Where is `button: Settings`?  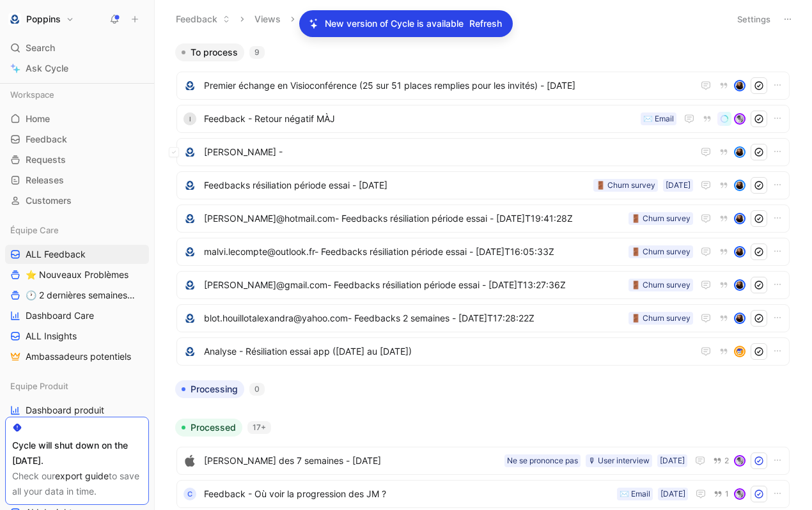 button: Settings is located at coordinates (753, 20).